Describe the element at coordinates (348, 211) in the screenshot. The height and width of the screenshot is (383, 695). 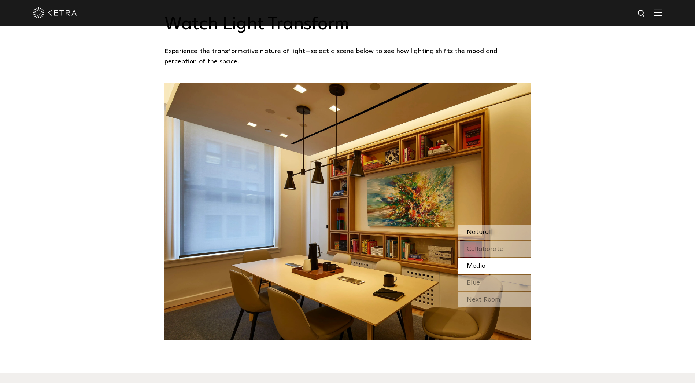
I see `img: SS-Desktop-CEC-03` at that location.